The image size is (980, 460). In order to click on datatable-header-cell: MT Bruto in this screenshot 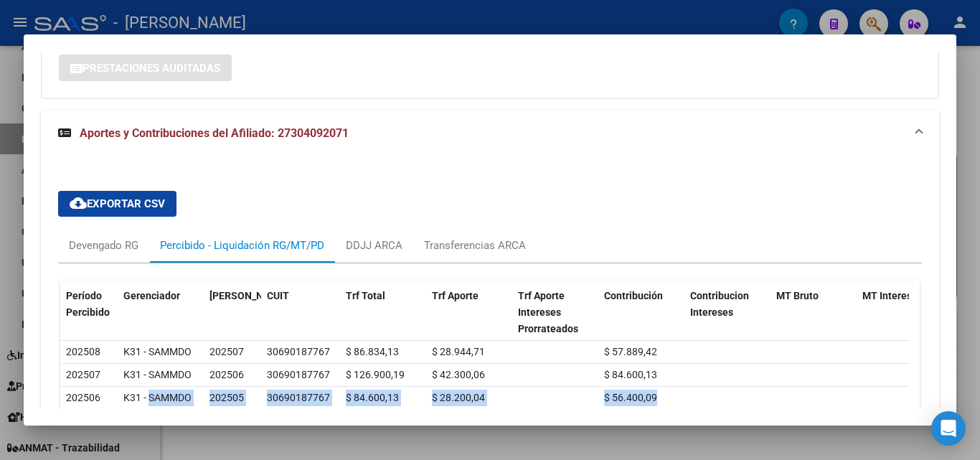, I will do `click(814, 312)`.